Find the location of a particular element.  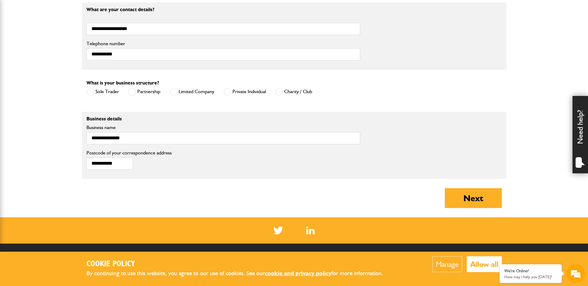

input: Enter your email address is located at coordinates (60, 82).